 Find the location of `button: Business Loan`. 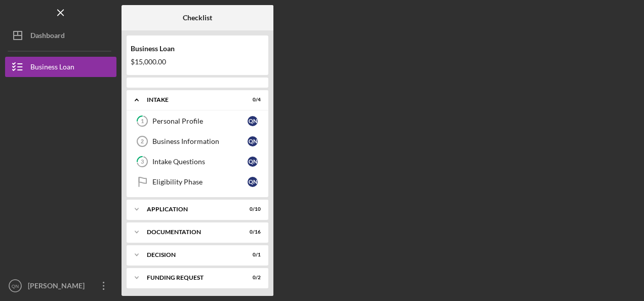

button: Business Loan is located at coordinates (61, 67).